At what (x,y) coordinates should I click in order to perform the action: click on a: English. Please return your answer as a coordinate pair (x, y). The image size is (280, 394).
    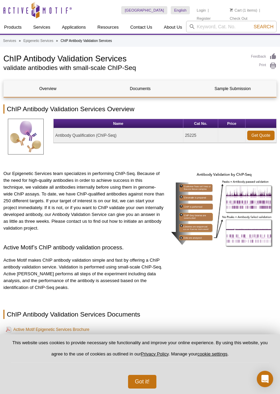
    Looking at the image, I should click on (180, 10).